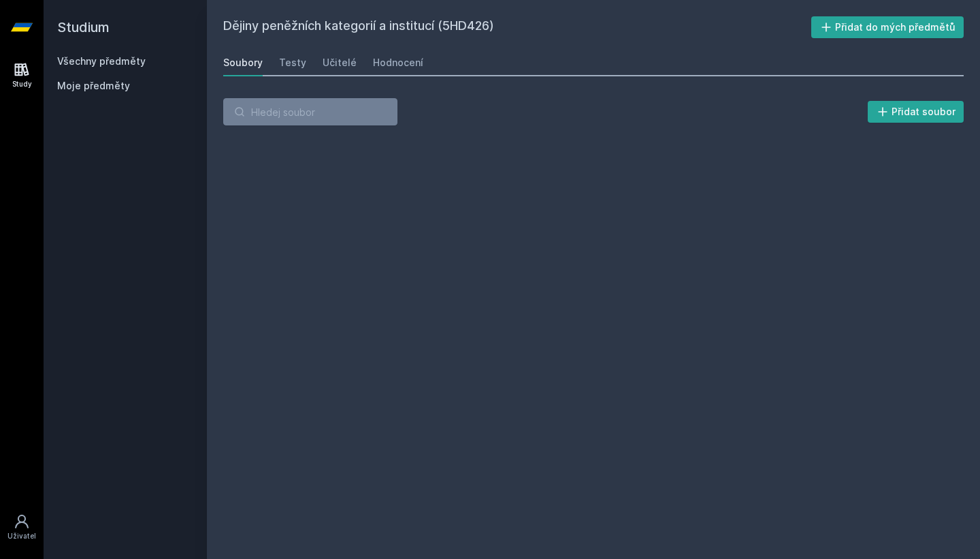  What do you see at coordinates (102, 61) in the screenshot?
I see `a: Všechny předměty` at bounding box center [102, 61].